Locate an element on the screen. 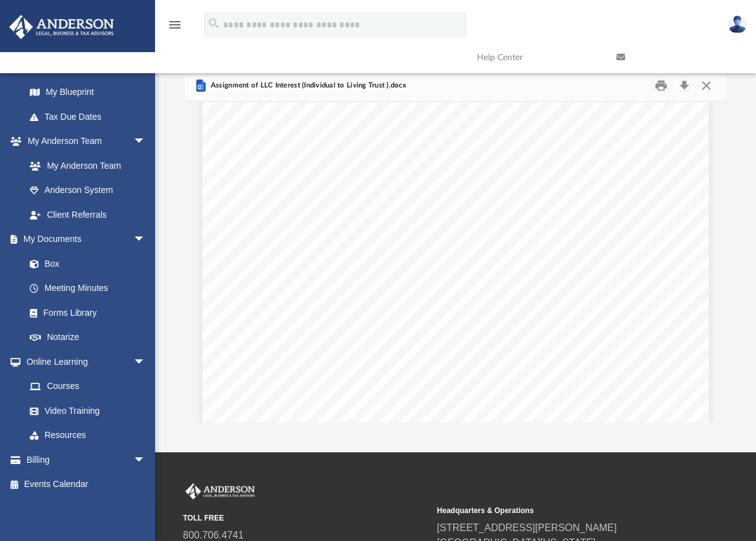 This screenshot has width=756, height=541. a: Forms Library is located at coordinates (84, 313).